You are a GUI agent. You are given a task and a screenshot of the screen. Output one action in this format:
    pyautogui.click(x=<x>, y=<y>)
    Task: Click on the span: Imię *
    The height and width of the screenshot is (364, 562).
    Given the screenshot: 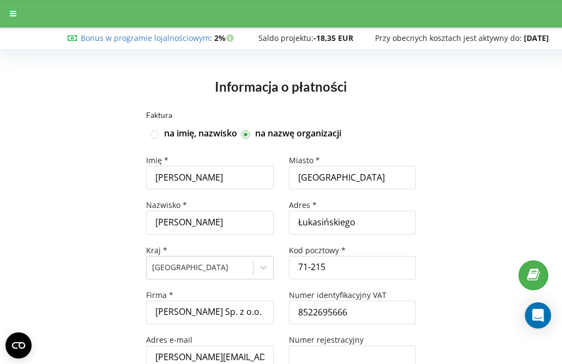 What is the action you would take?
    pyautogui.click(x=157, y=160)
    